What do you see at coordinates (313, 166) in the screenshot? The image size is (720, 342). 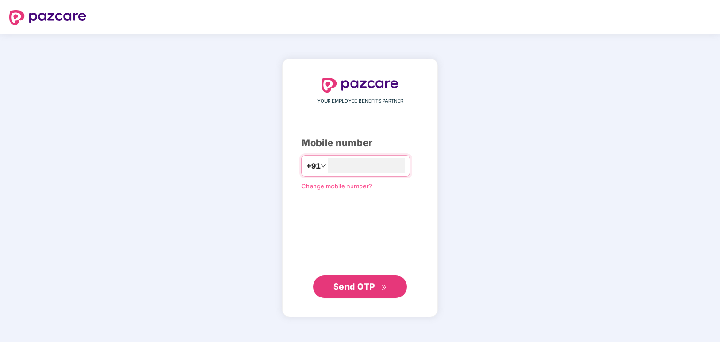 I see `span: +91` at bounding box center [313, 166].